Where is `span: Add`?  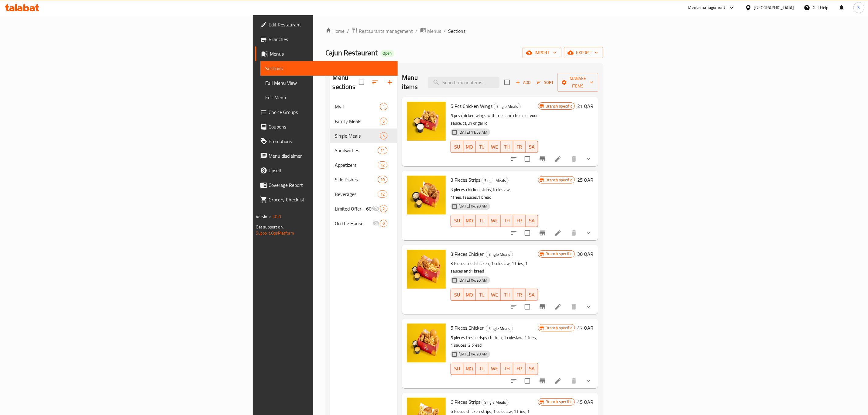
span: Add is located at coordinates (523, 82).